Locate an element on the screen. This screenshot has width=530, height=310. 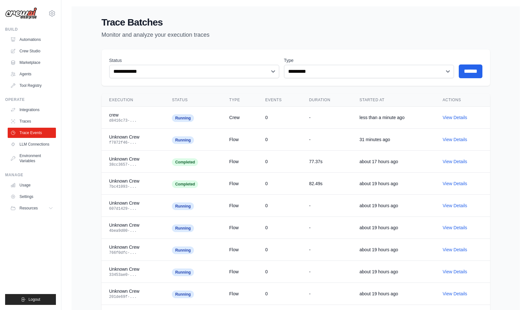
a: Agents is located at coordinates (32, 74).